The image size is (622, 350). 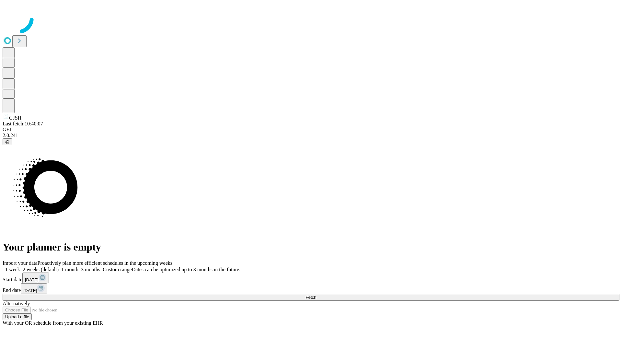 What do you see at coordinates (41, 269) in the screenshot?
I see `span: 2 weeks (default)` at bounding box center [41, 269].